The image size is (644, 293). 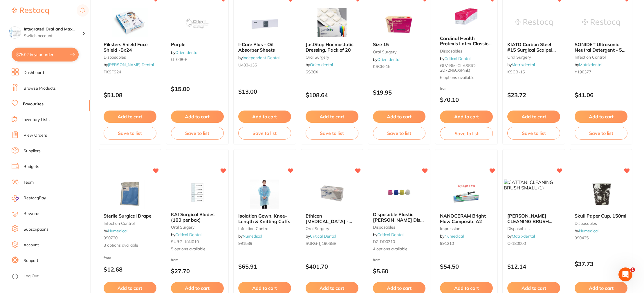 I want to click on p: $23.72, so click(x=534, y=95).